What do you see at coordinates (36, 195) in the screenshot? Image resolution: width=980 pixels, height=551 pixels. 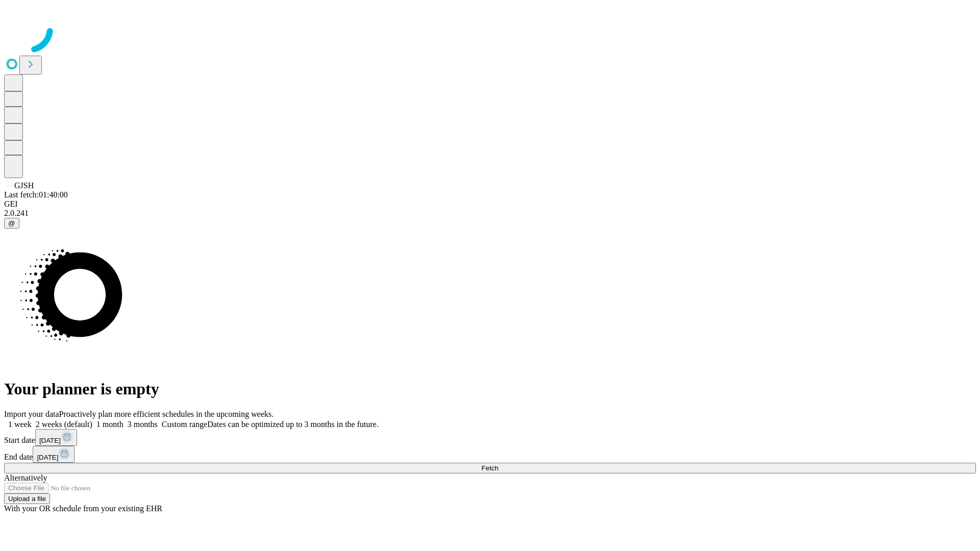 I see `span: Last fetch: 01:40:00` at bounding box center [36, 195].